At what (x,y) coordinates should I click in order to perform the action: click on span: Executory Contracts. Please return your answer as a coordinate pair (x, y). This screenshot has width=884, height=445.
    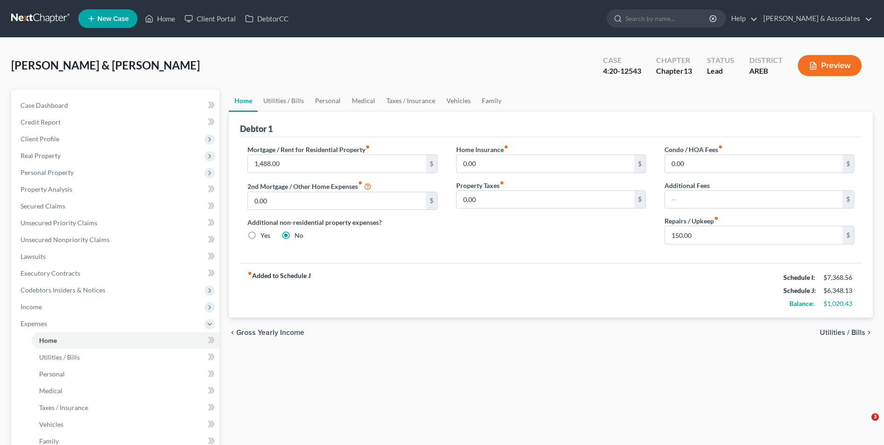
    Looking at the image, I should click on (50, 273).